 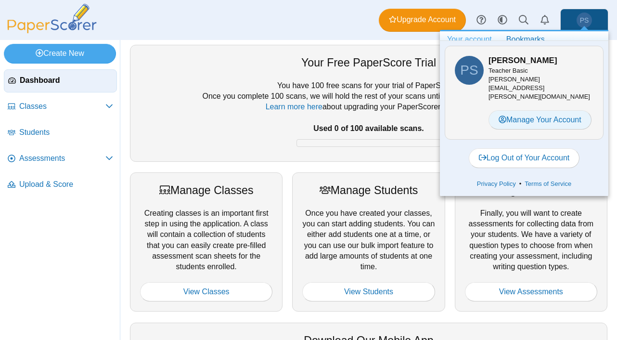 What do you see at coordinates (60, 81) in the screenshot?
I see `a: Dashboard` at bounding box center [60, 81].